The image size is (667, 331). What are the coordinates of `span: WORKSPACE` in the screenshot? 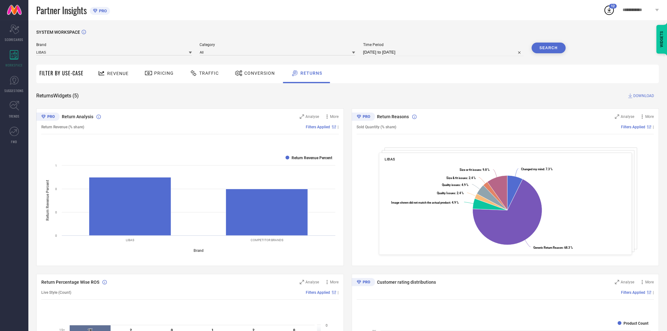 It's located at (14, 65).